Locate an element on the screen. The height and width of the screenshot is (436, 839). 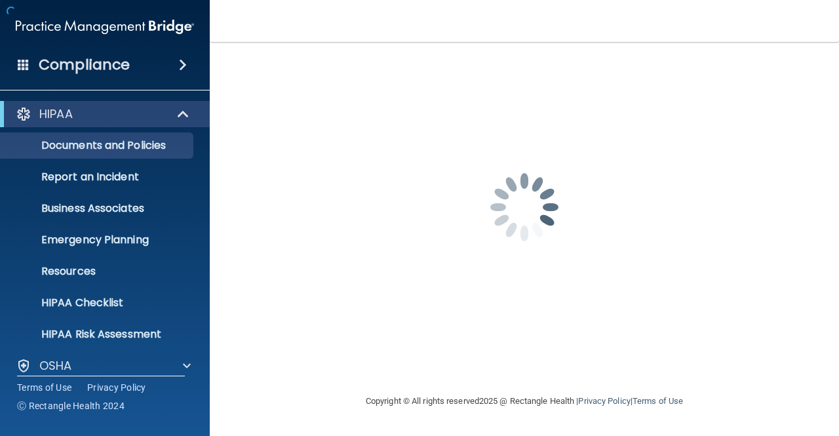
img: PMB logo is located at coordinates (105, 27).